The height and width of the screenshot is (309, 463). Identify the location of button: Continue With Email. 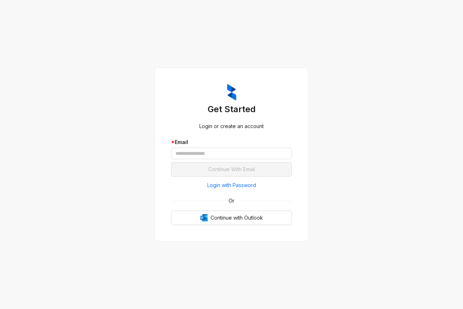
(231, 169).